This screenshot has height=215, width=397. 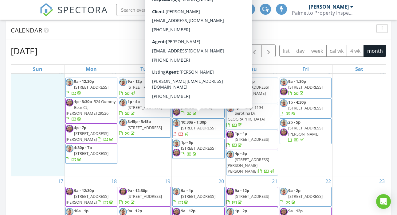 I want to click on span: 1p - 3:30p, so click(x=83, y=102).